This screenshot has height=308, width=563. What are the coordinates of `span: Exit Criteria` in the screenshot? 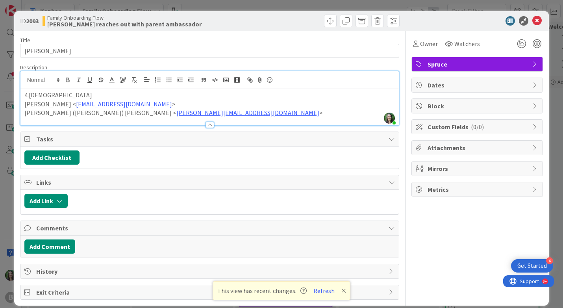 It's located at (210, 292).